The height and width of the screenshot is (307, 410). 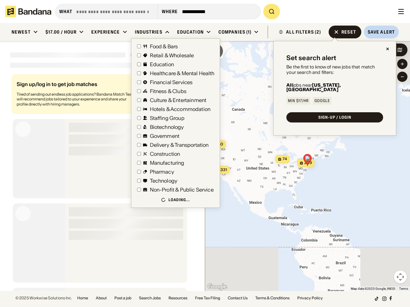 I want to click on div: Min $17/hr, so click(x=298, y=101).